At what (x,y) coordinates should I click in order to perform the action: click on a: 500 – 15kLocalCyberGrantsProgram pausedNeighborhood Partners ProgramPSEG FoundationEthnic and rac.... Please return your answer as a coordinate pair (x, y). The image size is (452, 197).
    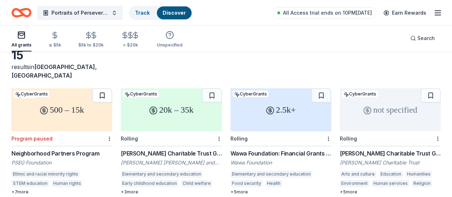
    Looking at the image, I should click on (62, 141).